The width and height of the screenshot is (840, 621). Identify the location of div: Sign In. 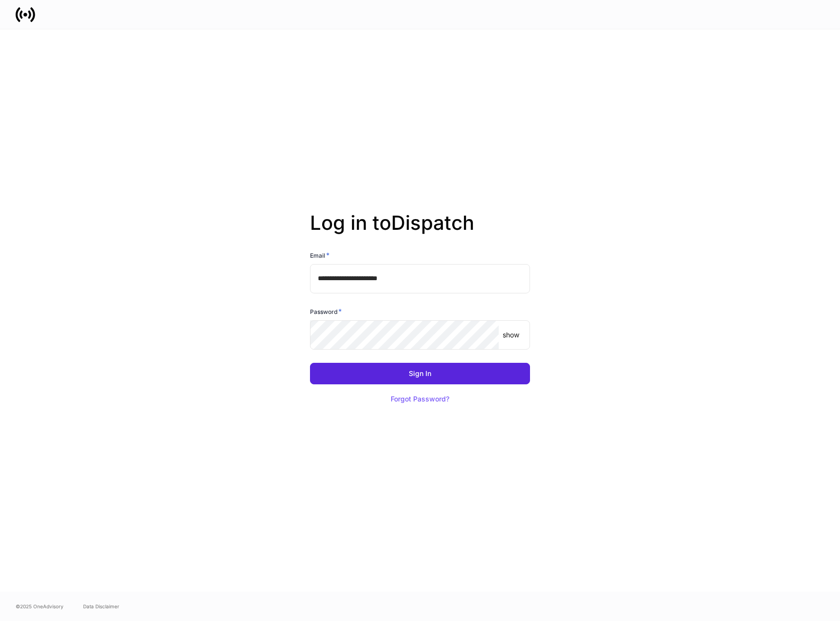
(420, 373).